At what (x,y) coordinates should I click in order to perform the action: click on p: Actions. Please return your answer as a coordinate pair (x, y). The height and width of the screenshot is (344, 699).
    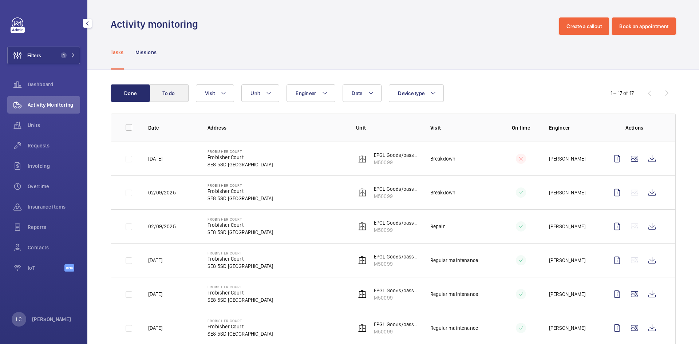
    Looking at the image, I should click on (635, 128).